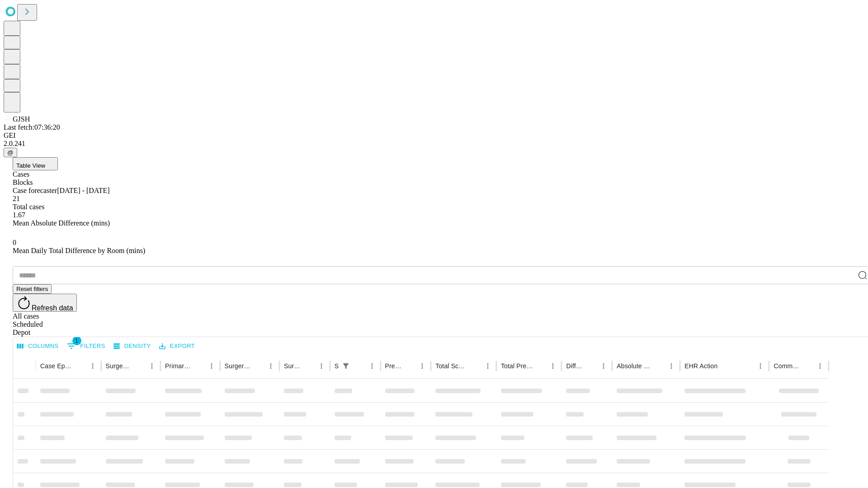  What do you see at coordinates (45, 303) in the screenshot?
I see `button: Refresh data` at bounding box center [45, 303].